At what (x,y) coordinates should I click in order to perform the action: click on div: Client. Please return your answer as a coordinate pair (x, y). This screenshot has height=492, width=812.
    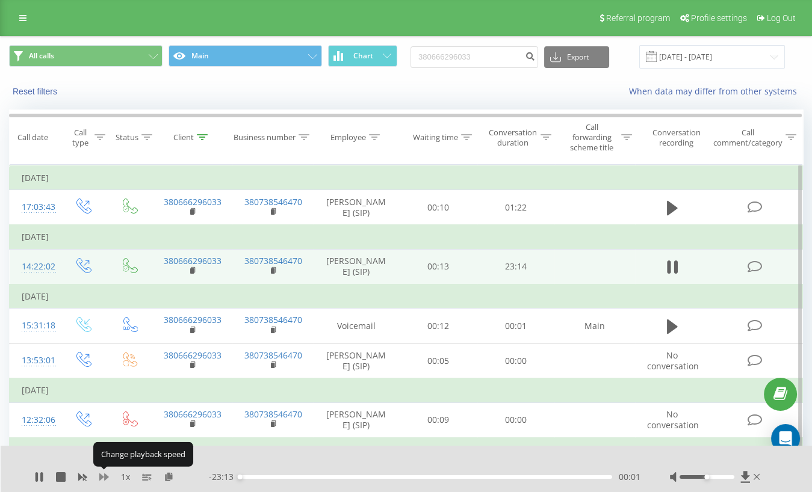
    Looking at the image, I should click on (184, 137).